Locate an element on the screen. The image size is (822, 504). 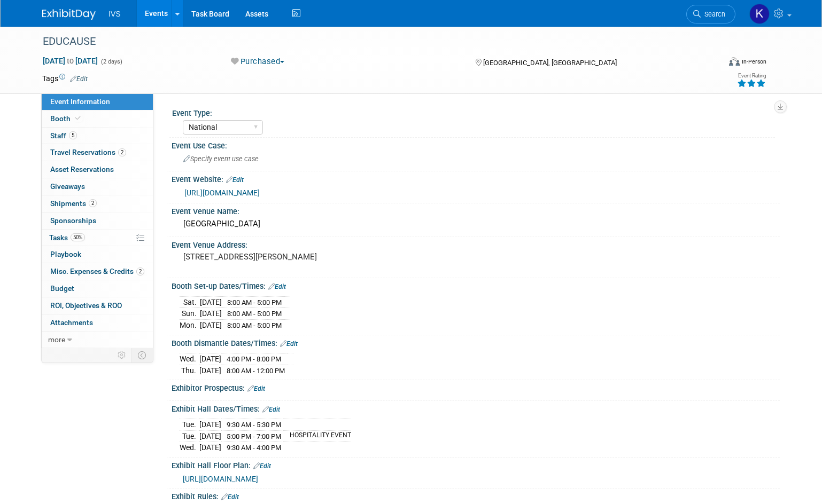
div: Event Venue Name: is located at coordinates (476, 210).